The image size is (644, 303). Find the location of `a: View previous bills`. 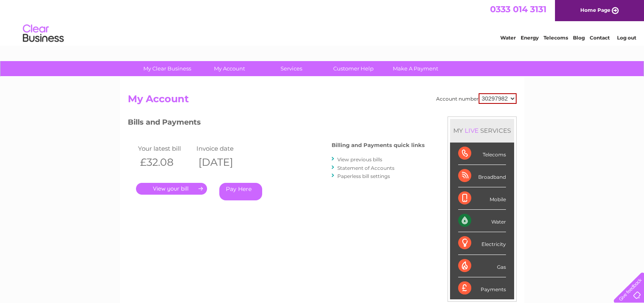

a: View previous bills is located at coordinates (360, 159).